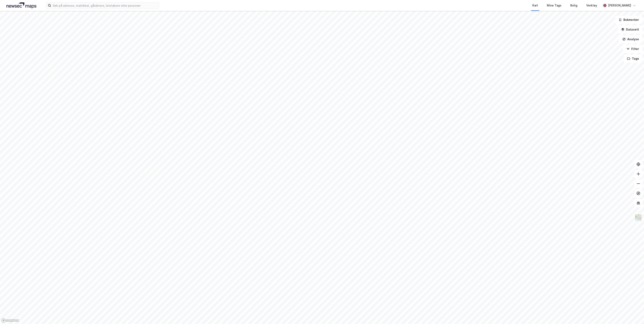 The width and height of the screenshot is (644, 324). Describe the element at coordinates (554, 6) in the screenshot. I see `div: Mine Tags` at that location.